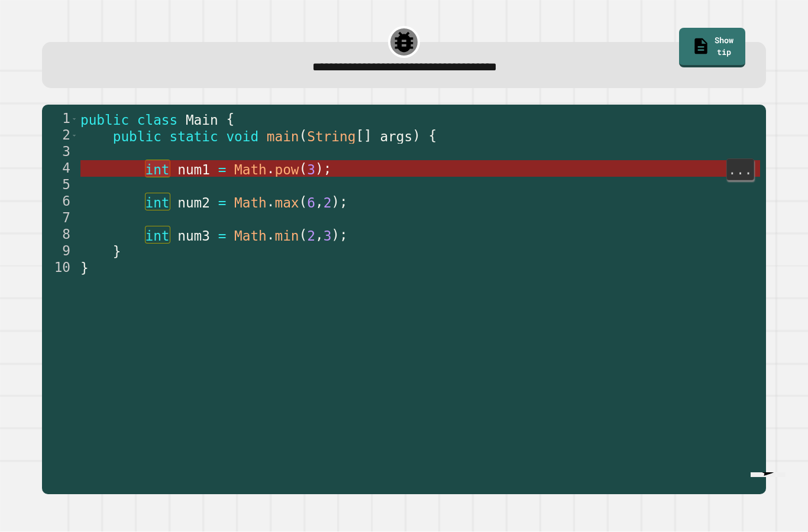 The height and width of the screenshot is (532, 808). What do you see at coordinates (194, 235) in the screenshot?
I see `span: num3` at bounding box center [194, 235].